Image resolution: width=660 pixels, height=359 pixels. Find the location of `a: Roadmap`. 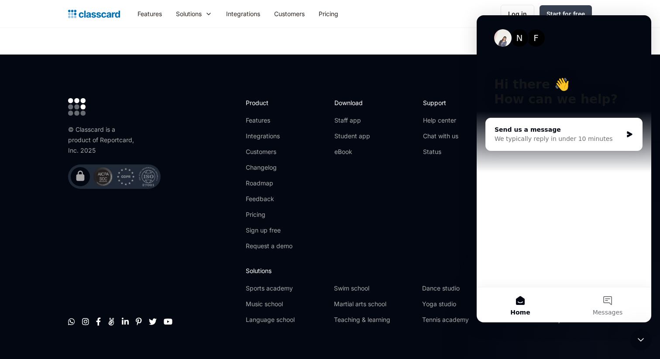

a: Roadmap is located at coordinates (269, 183).